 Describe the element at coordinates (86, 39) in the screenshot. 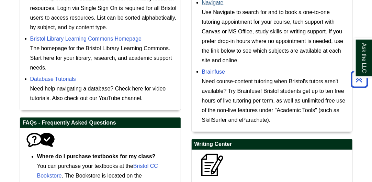

I see `a: Bristol Library Learning Commons Homepage` at that location.